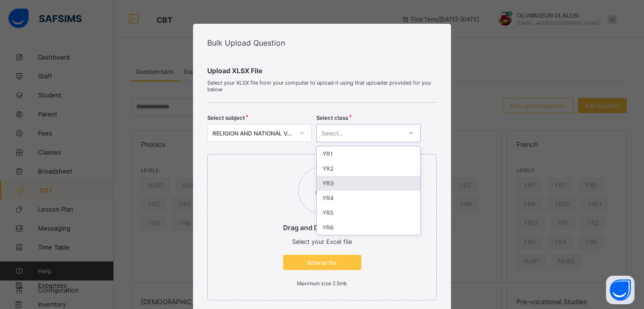 Image resolution: width=644 pixels, height=309 pixels. What do you see at coordinates (322, 227) in the screenshot?
I see `p: Drag and Drop files here` at bounding box center [322, 227].